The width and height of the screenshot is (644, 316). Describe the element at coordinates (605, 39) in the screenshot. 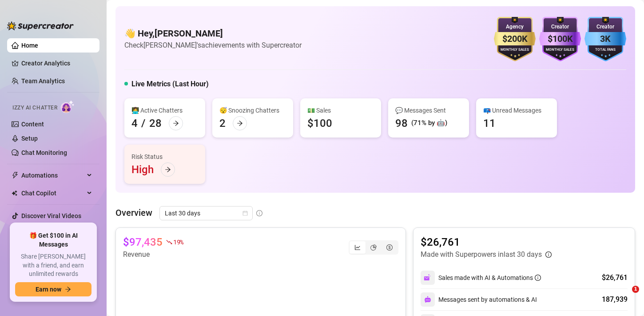

I see `div: 3K` at that location.